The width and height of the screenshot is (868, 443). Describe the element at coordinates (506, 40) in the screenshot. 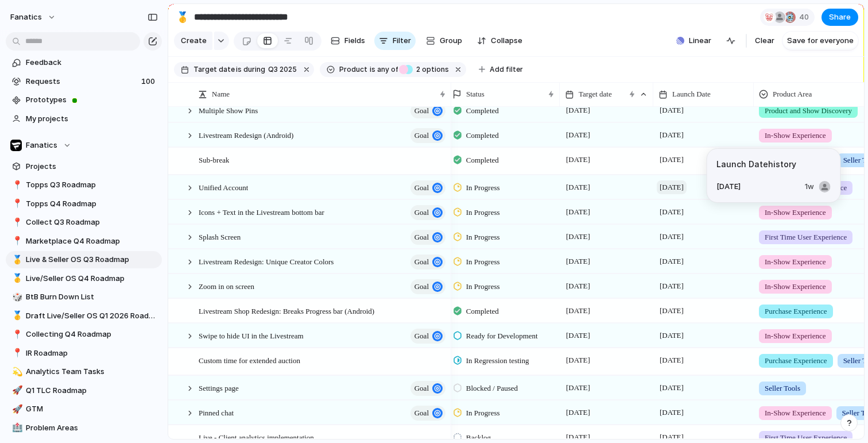

I see `span: Collapse` at that location.